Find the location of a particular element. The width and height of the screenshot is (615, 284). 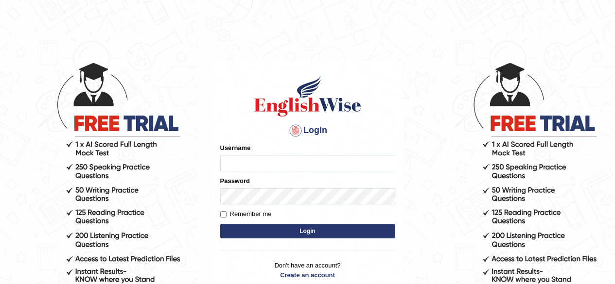

h4: Login is located at coordinates (308, 131).